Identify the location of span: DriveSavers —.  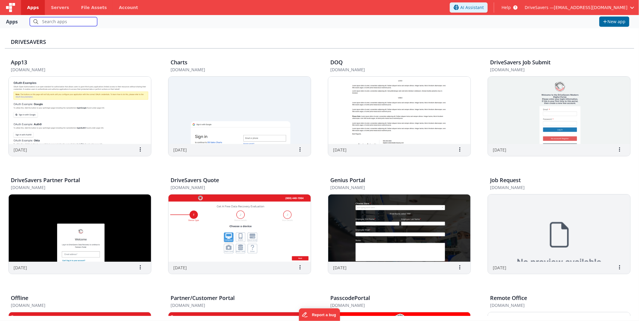
(539, 8).